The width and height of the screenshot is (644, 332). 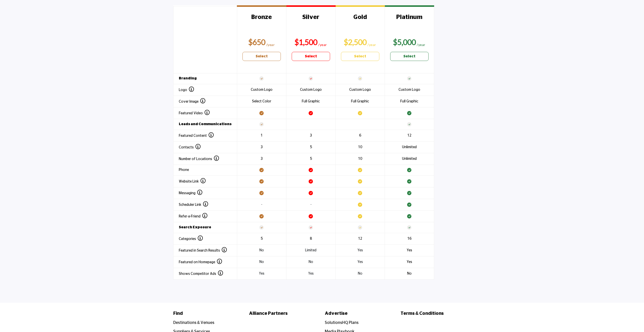 I want to click on span: Featured Content, so click(x=196, y=136).